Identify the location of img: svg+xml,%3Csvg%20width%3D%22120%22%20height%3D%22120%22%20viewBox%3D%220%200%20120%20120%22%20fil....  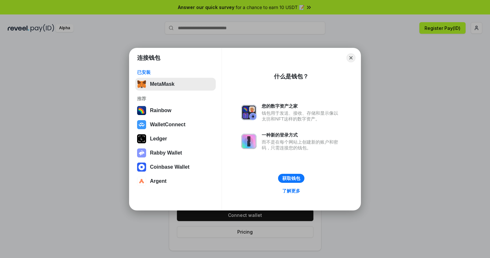
(142, 110).